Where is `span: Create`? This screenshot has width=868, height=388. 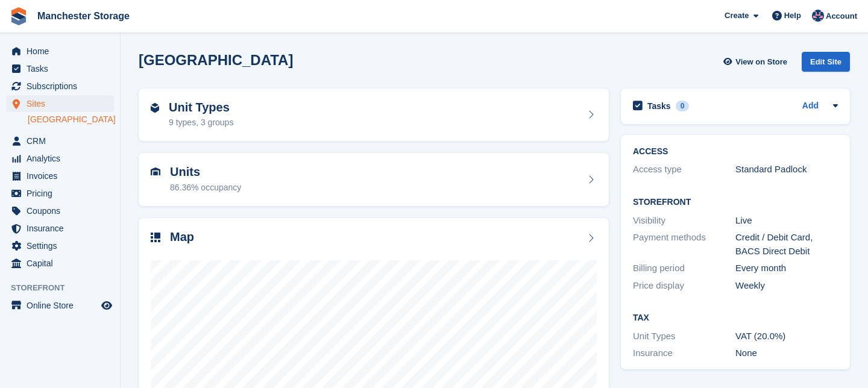
span: Create is located at coordinates (736, 16).